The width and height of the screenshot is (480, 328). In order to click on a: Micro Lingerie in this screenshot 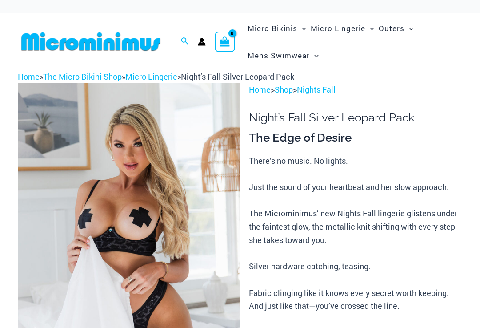, I will do `click(151, 77)`.